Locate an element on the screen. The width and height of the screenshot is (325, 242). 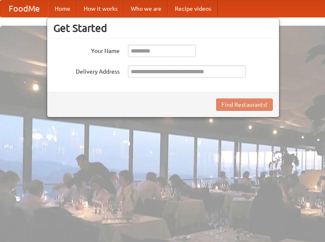
a: FoodMe is located at coordinates (24, 9).